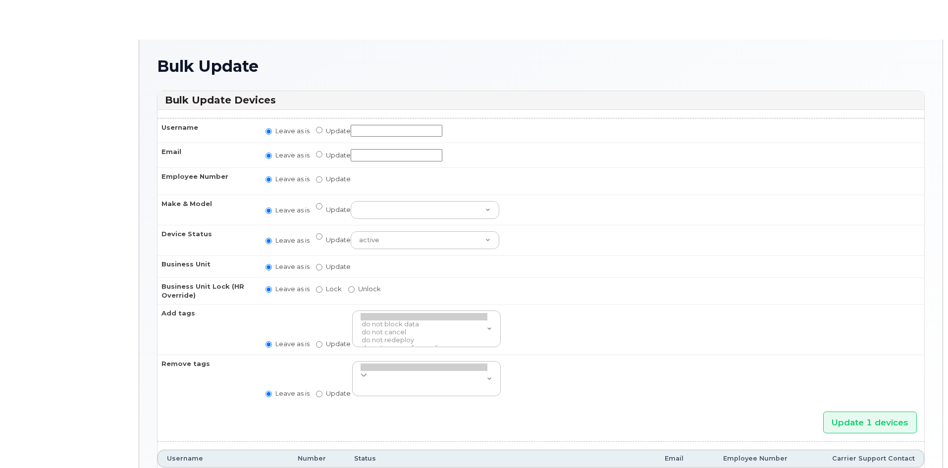 This screenshot has height=468, width=948. I want to click on option: do not redeploy, so click(424, 340).